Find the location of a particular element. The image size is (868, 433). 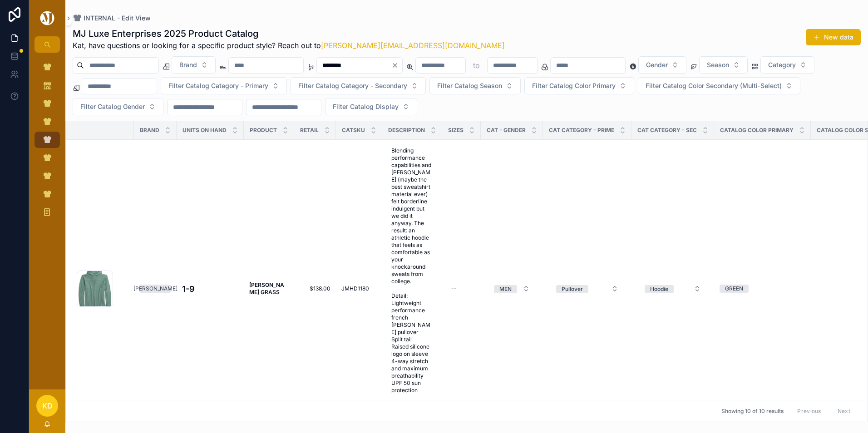

div: MEN is located at coordinates (505, 289).